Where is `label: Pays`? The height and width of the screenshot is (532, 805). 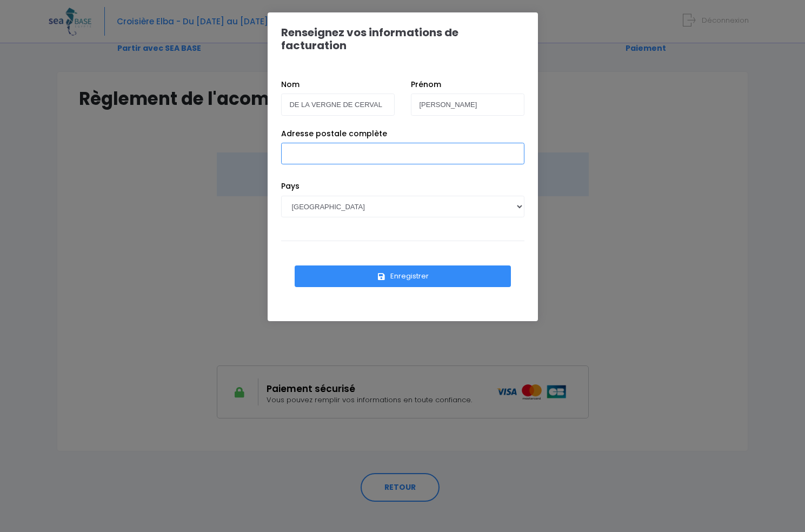 label: Pays is located at coordinates (290, 186).